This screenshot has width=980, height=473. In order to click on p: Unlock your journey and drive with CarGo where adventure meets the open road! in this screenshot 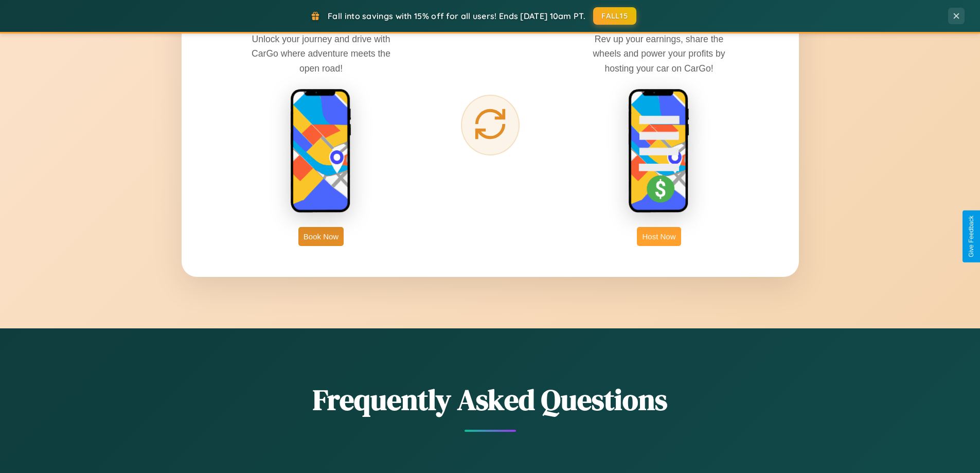, I will do `click(321, 54)`.